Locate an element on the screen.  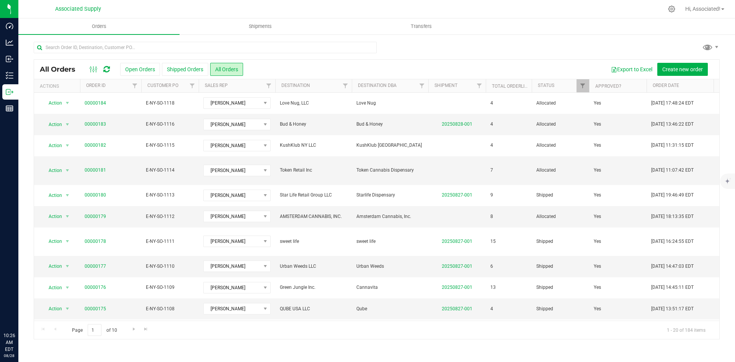
span: E-NY-SO-1112 is located at coordinates (170, 216).